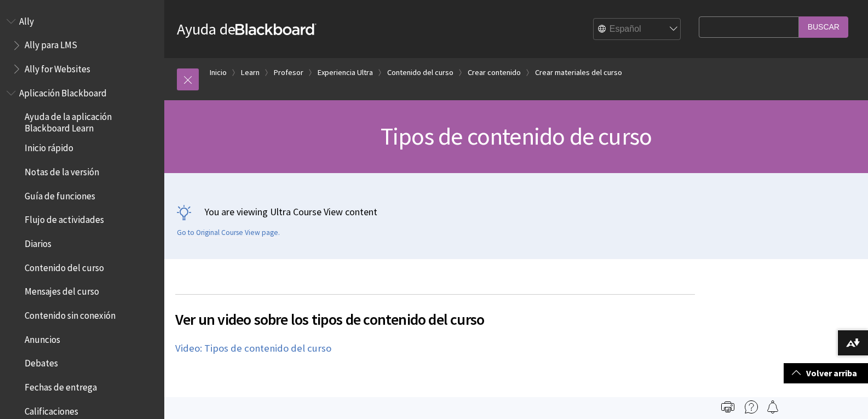  I want to click on span: Diarios, so click(38, 242).